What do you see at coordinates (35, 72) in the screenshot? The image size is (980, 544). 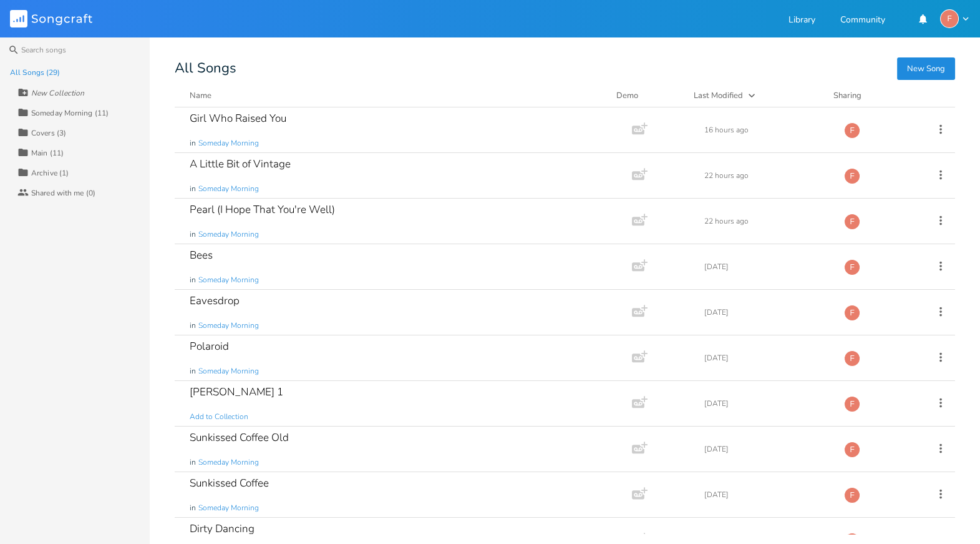 I see `div: All Songs (29)` at bounding box center [35, 72].